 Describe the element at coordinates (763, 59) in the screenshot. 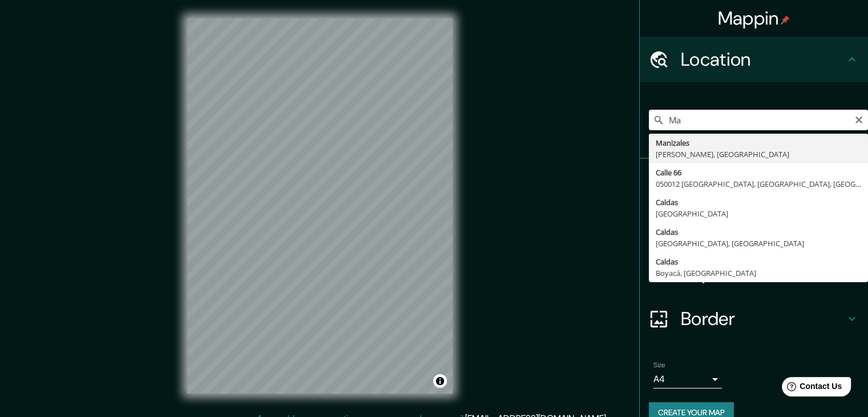

I see `h4: Location` at that location.